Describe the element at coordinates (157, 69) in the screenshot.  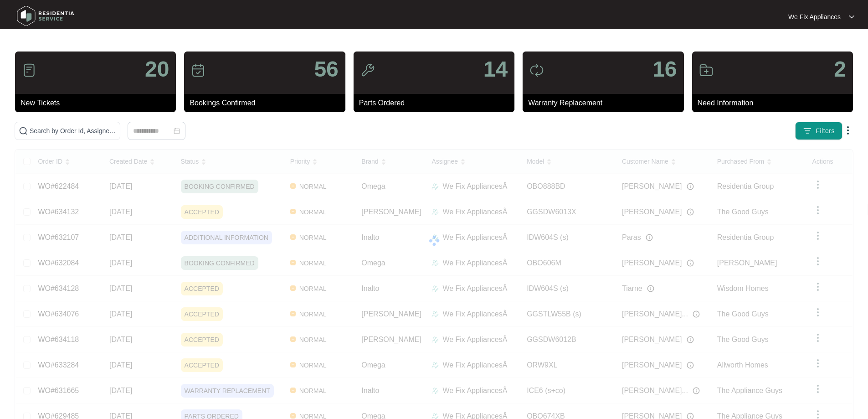
I see `p: 20` at that location.